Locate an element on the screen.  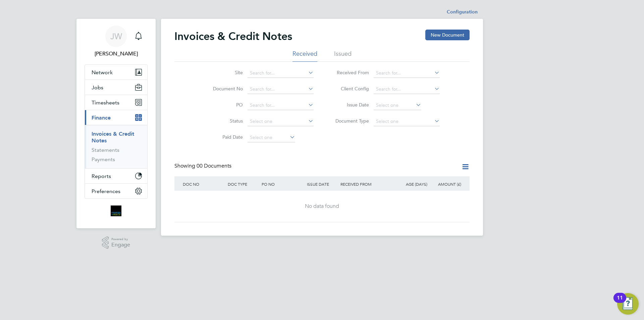
label: Received From is located at coordinates (349, 73).